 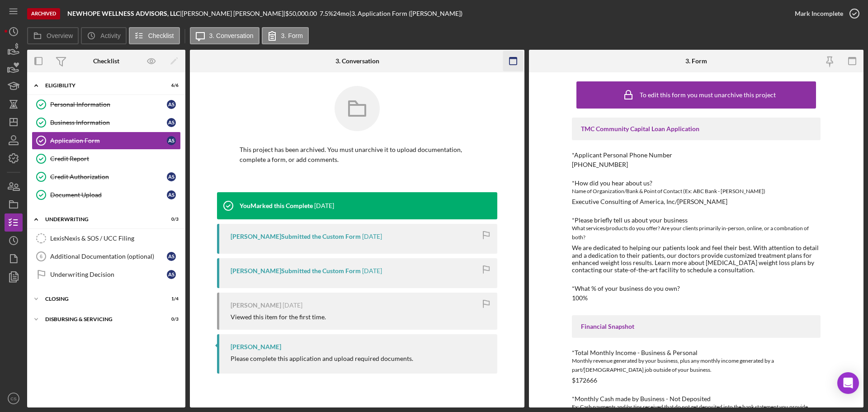 What do you see at coordinates (818, 13) in the screenshot?
I see `div: Mark Incomplete` at bounding box center [818, 13].